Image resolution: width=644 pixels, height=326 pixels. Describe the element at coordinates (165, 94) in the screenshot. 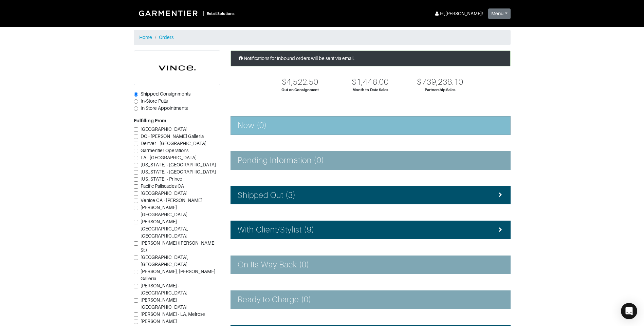

I see `span: Shipped Consignments` at that location.